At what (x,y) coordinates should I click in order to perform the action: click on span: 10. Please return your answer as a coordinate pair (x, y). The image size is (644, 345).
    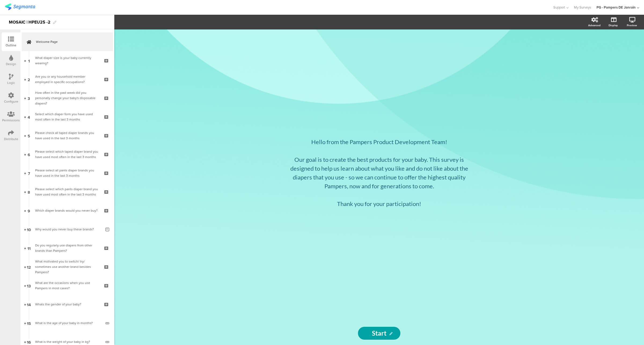
    Looking at the image, I should click on (29, 229).